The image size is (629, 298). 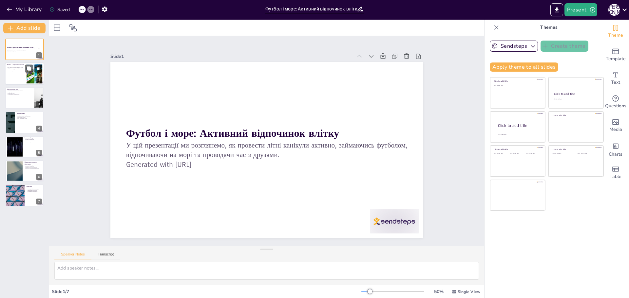 I want to click on button: Create theme, so click(x=564, y=46).